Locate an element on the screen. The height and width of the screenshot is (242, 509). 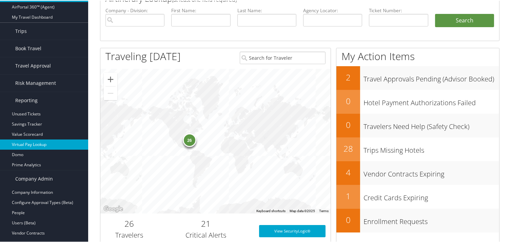
h3: Credit Cards Expiring is located at coordinates (431, 195).